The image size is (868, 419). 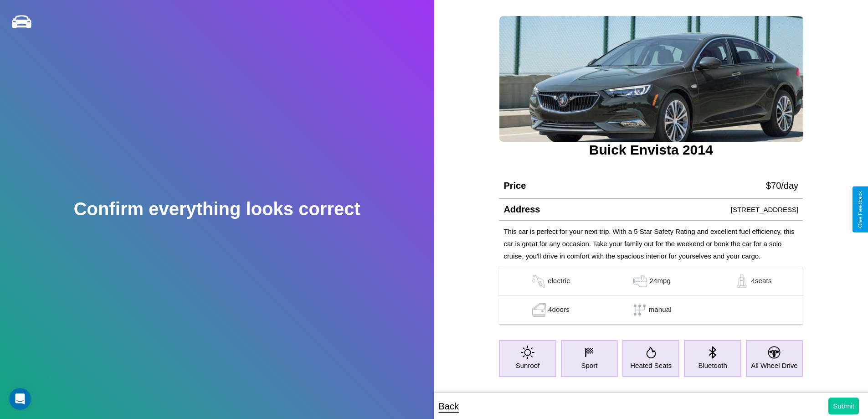 What do you see at coordinates (651, 150) in the screenshot?
I see `h3: Buick Envista 2014` at bounding box center [651, 150].